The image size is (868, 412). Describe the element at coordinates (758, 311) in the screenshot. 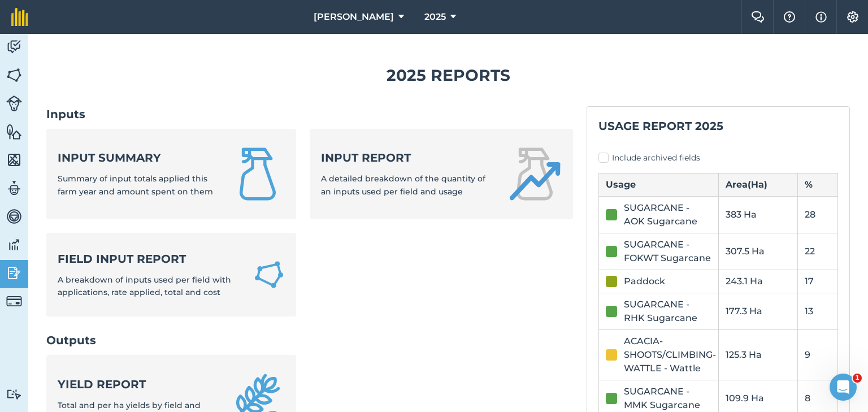

I see `td: 177.3 Ha` at that location.